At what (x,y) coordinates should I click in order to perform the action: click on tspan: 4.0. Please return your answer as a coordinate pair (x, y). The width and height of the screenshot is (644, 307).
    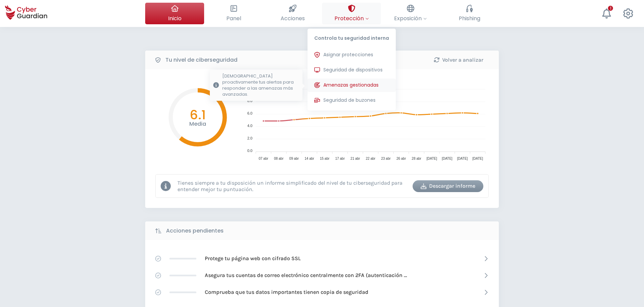
    Looking at the image, I should click on (249, 126).